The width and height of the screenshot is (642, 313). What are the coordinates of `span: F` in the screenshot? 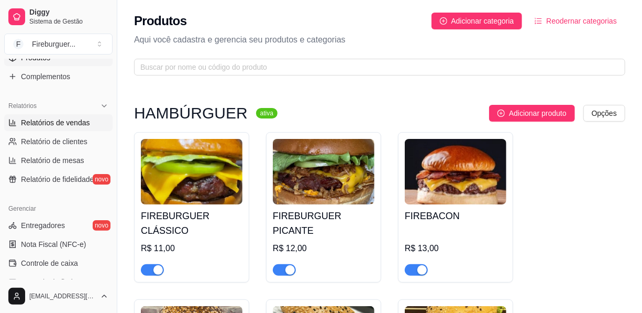 It's located at (18, 44).